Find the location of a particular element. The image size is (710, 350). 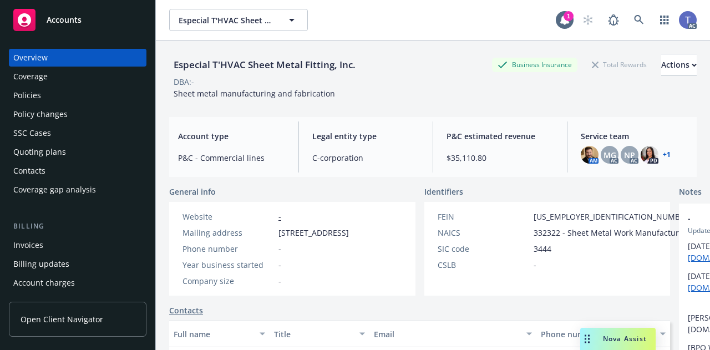

button: Phone number is located at coordinates (576, 334).